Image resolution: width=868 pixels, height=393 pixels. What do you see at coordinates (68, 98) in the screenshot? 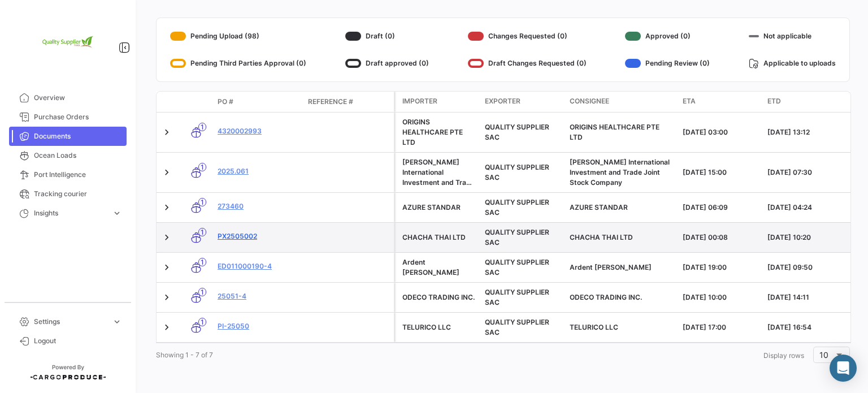
I see `a: Overview` at bounding box center [68, 98].